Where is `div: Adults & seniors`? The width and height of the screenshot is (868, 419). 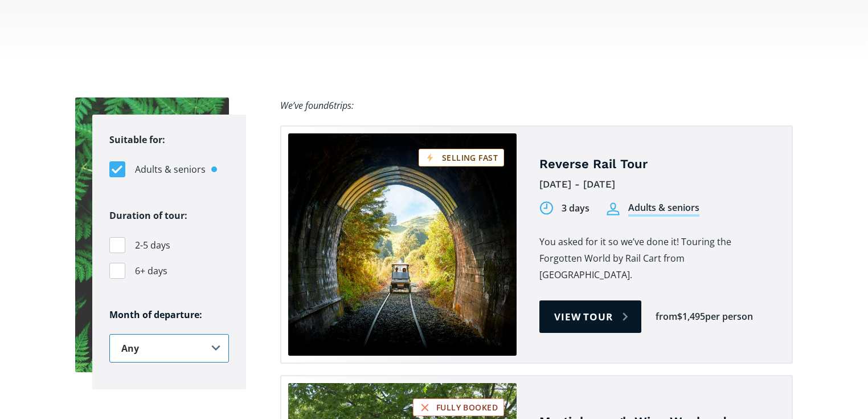
div: Adults & seniors is located at coordinates (664, 209).